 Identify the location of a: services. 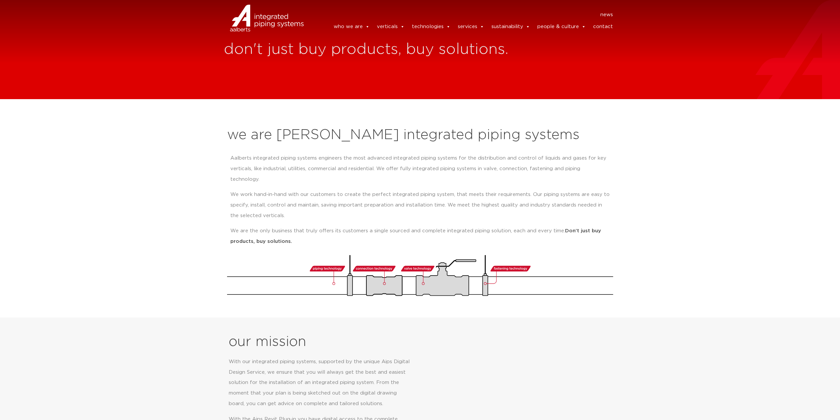
(471, 27).